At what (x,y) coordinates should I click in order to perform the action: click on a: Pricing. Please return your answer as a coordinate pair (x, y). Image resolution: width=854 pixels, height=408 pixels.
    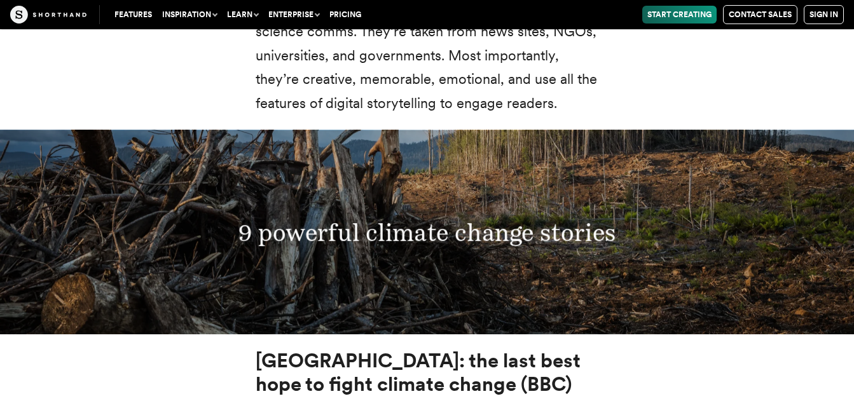
    Looking at the image, I should click on (345, 15).